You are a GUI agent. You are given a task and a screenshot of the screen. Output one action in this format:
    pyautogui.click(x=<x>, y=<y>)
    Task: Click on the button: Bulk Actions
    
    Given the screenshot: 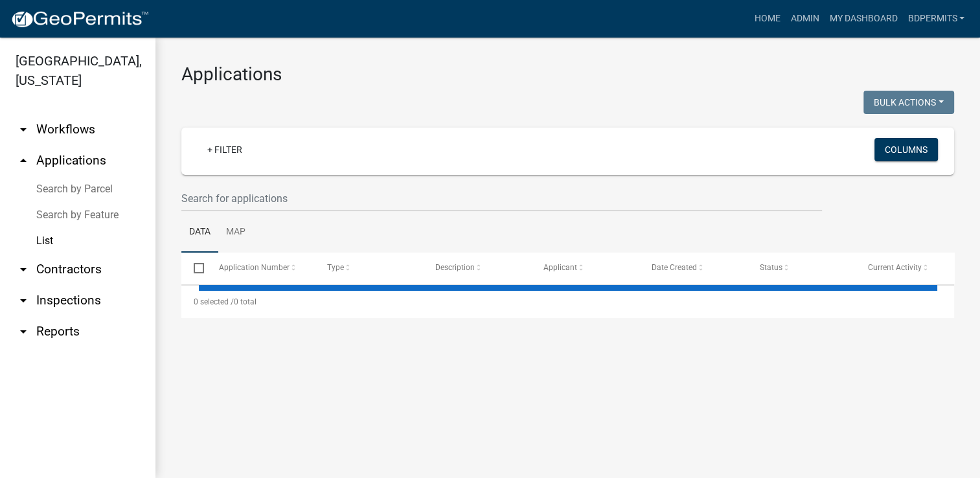 What is the action you would take?
    pyautogui.click(x=908, y=103)
    